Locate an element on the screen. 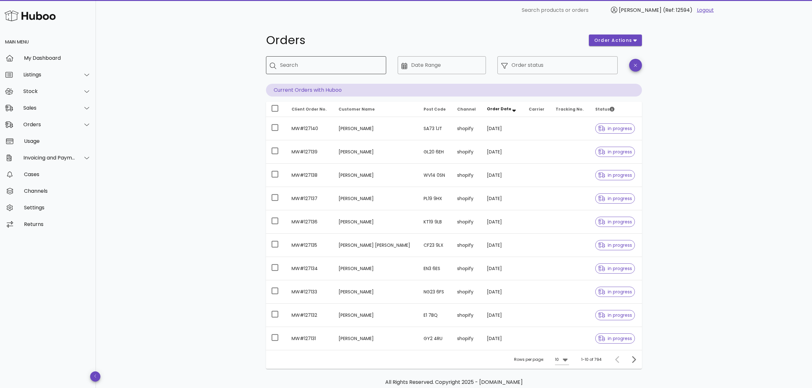 The height and width of the screenshot is (388, 812). td: NG23 6FS is located at coordinates (435, 292).